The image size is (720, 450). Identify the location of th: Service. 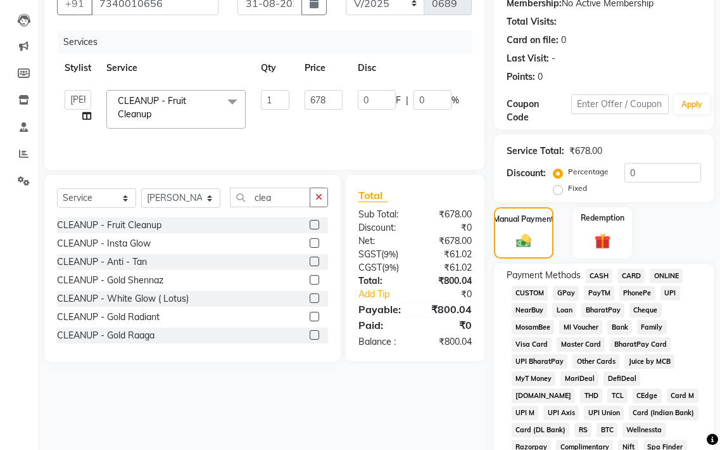
(176, 68).